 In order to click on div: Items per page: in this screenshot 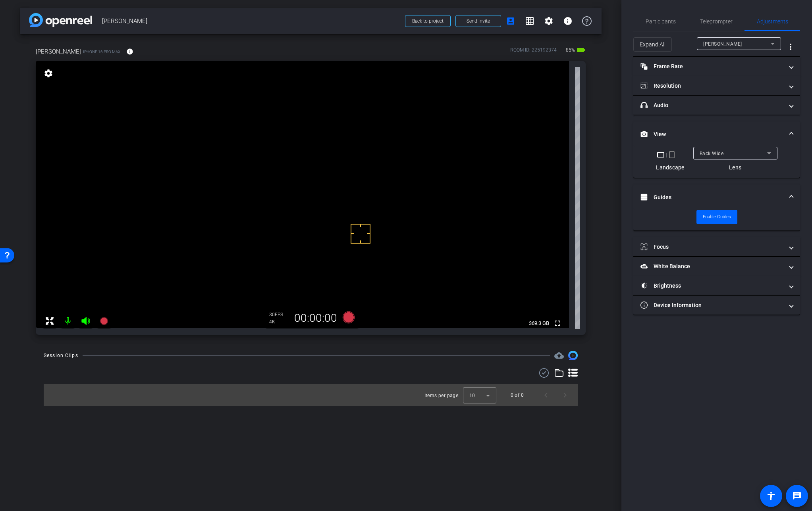, I will do `click(442, 396)`.